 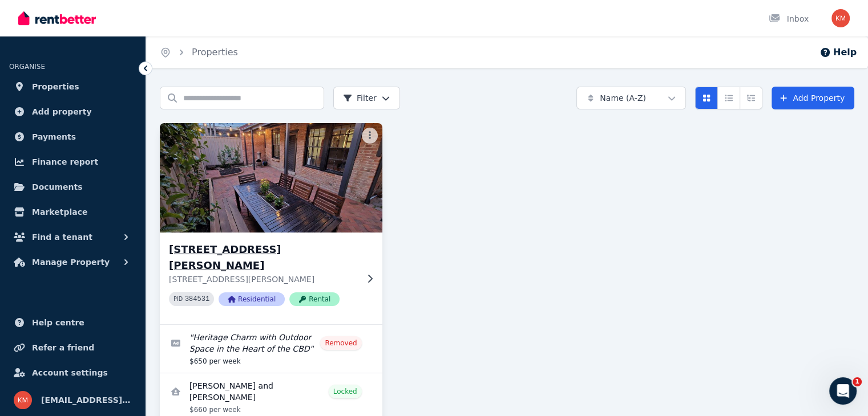 What do you see at coordinates (360, 98) in the screenshot?
I see `span: Filter` at bounding box center [360, 98].